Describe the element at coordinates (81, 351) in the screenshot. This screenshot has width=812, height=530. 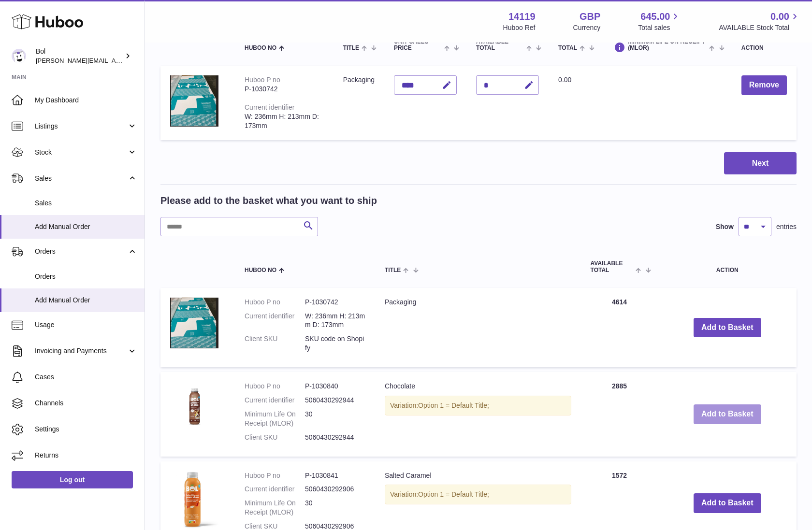
I see `span: Invoicing and Payments` at that location.